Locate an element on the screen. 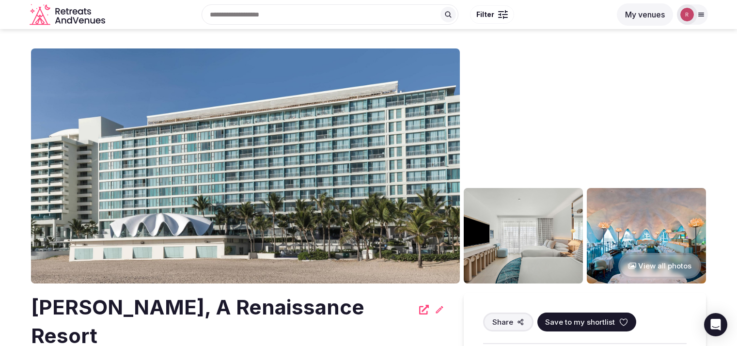  svg: Retreats and Venues company logo is located at coordinates (68, 15).